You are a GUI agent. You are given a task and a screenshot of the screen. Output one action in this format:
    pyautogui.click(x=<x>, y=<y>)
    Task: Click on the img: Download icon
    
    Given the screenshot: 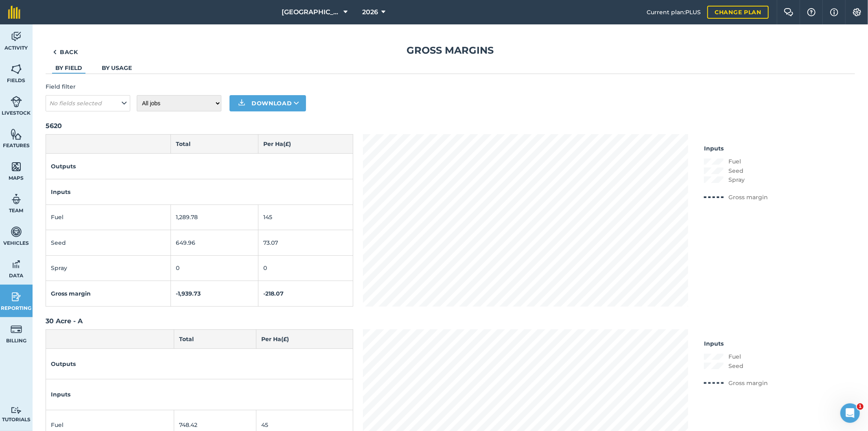 What is the action you would take?
    pyautogui.click(x=242, y=103)
    